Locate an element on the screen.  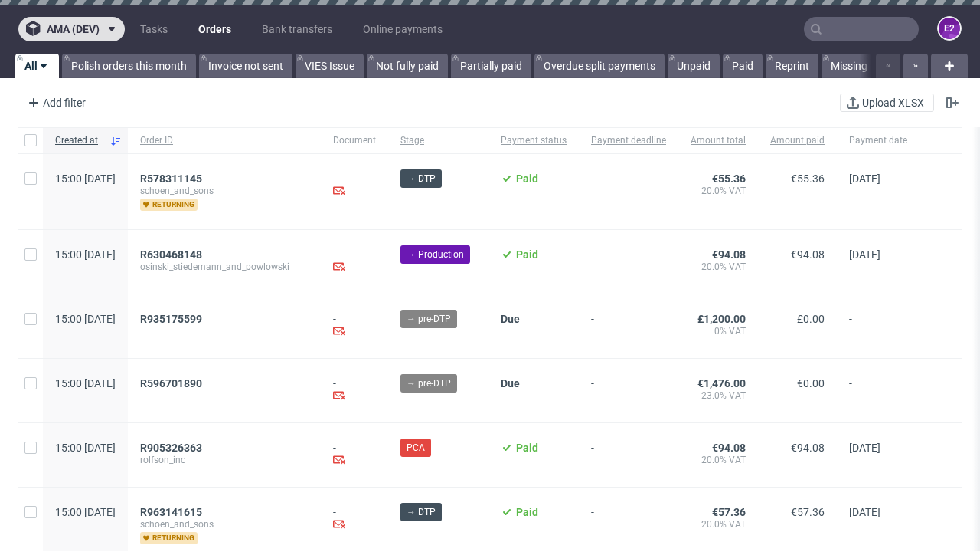
a: VIES Issue is located at coordinates (329, 66).